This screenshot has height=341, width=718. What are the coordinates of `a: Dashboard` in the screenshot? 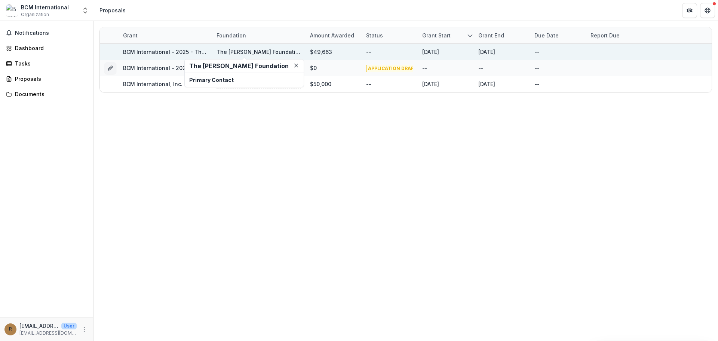 It's located at (46, 48).